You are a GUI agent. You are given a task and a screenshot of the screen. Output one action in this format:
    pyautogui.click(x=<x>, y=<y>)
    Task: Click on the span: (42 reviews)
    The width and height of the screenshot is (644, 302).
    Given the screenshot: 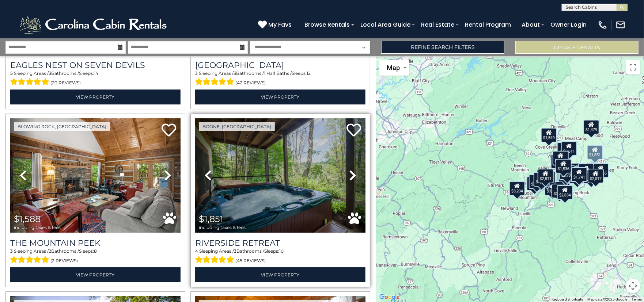 What is the action you would take?
    pyautogui.click(x=250, y=83)
    